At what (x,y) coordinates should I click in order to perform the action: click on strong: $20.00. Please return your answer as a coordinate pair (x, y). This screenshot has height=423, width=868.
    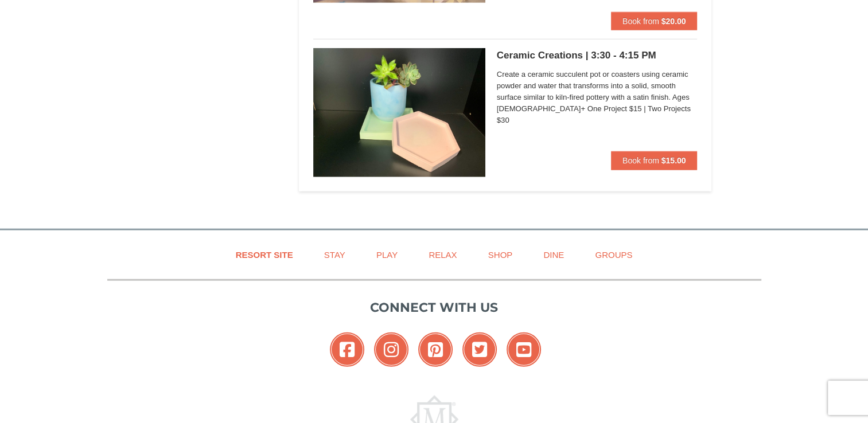
    Looking at the image, I should click on (674, 21).